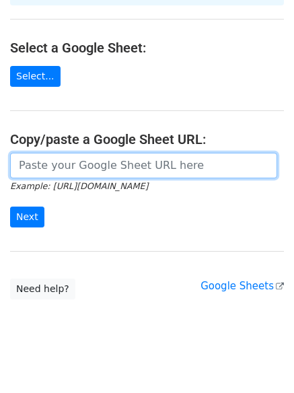 This screenshot has width=294, height=393. Describe the element at coordinates (261, 361) in the screenshot. I see `div: Chat Widget` at that location.